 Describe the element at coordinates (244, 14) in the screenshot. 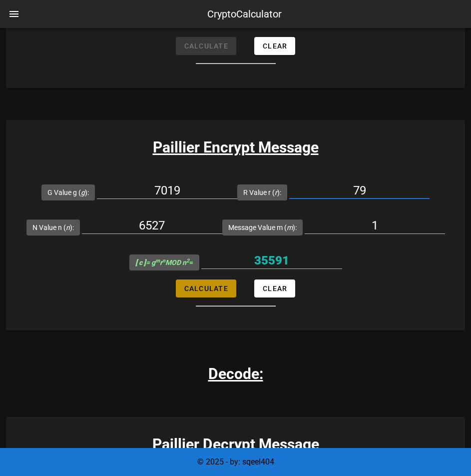

I see `div: CryptoCalculator` at that location.